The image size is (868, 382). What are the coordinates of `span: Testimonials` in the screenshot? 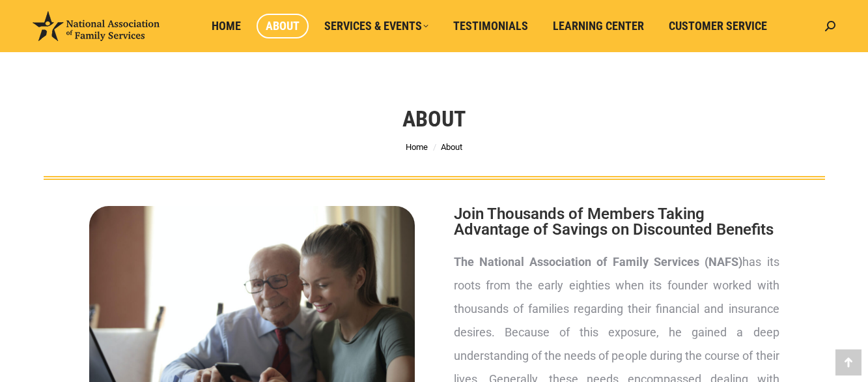 It's located at (491, 26).